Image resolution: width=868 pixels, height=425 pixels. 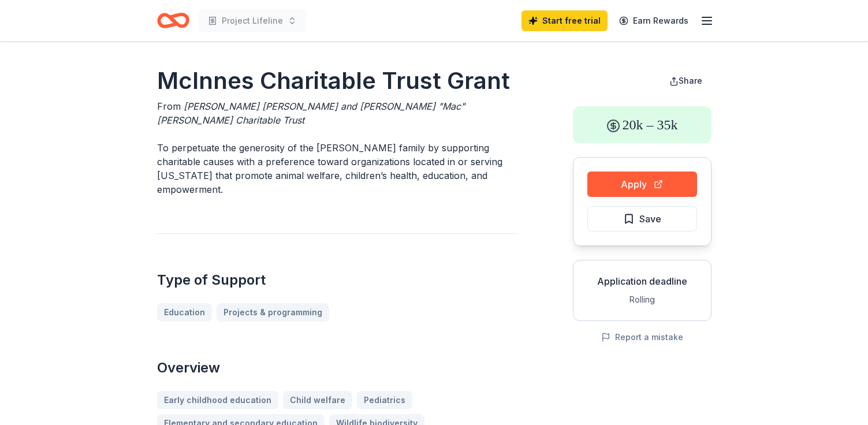 I want to click on h1: McInnes Charitable Trust Grant, so click(x=337, y=81).